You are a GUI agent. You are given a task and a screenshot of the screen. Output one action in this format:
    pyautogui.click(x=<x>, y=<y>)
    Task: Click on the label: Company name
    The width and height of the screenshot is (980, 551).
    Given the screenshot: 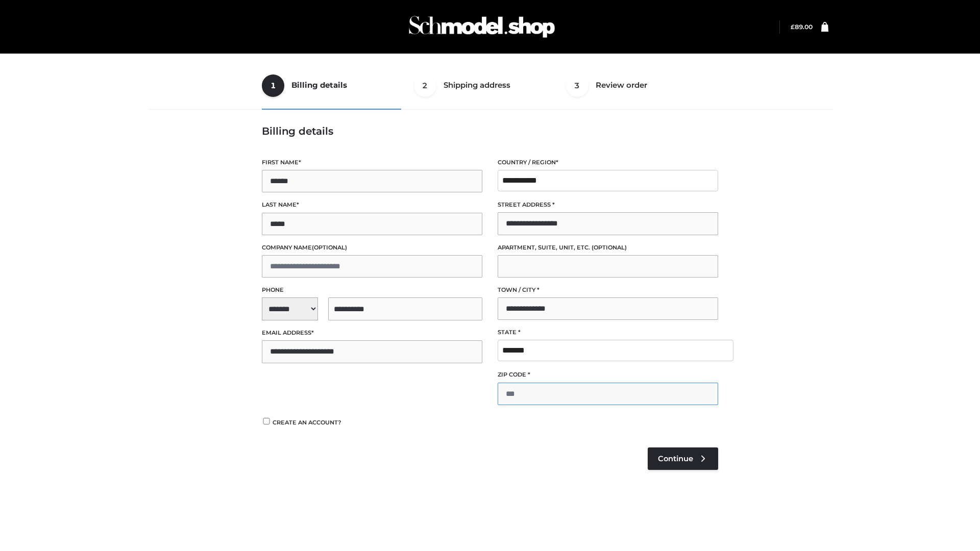 What is the action you would take?
    pyautogui.click(x=372, y=247)
    